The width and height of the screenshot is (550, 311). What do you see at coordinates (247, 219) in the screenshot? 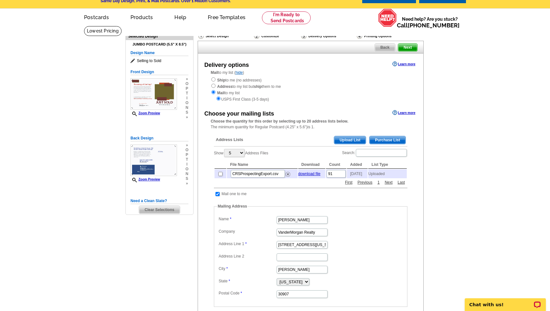
I see `label: Name` at bounding box center [247, 219].